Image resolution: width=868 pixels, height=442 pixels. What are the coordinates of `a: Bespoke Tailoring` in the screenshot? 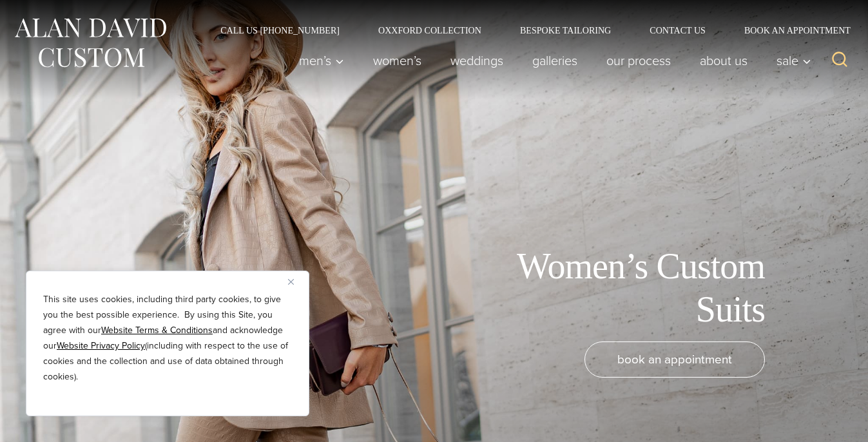 It's located at (565, 30).